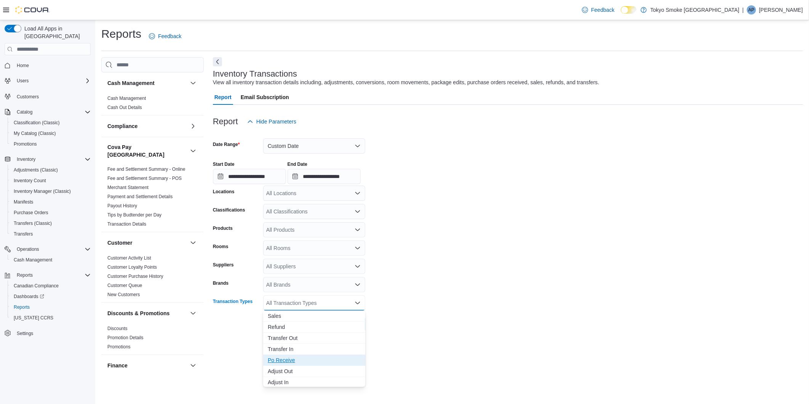  What do you see at coordinates (51, 307) in the screenshot?
I see `span: Reports` at bounding box center [51, 307].